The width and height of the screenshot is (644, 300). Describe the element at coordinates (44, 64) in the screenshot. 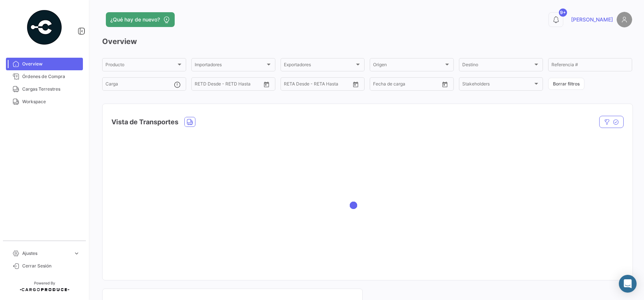

I see `a: Overview` at that location.